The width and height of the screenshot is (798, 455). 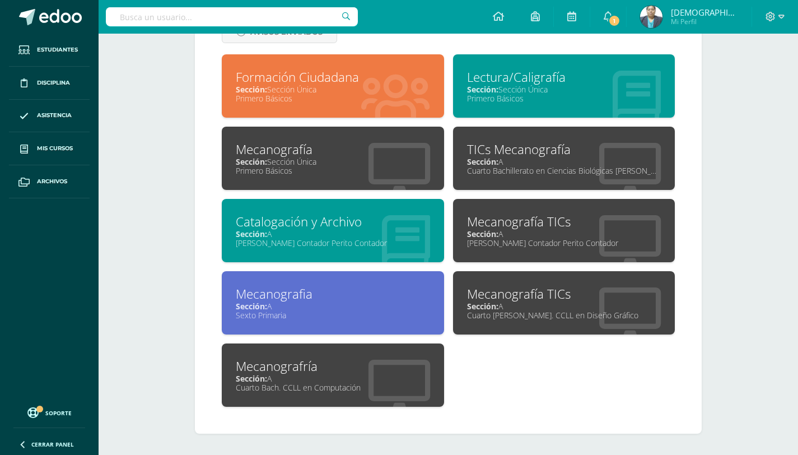 What do you see at coordinates (614, 21) in the screenshot?
I see `span: 1` at bounding box center [614, 21].